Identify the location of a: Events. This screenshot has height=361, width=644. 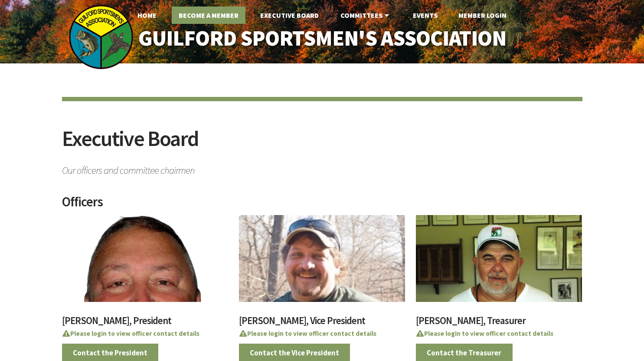
(425, 15).